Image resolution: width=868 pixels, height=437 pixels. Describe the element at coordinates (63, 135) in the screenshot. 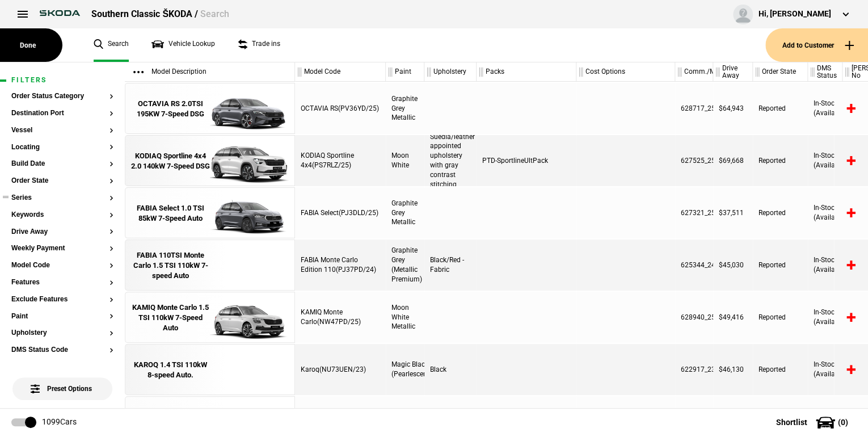

I see `section: Vessel` at that location.